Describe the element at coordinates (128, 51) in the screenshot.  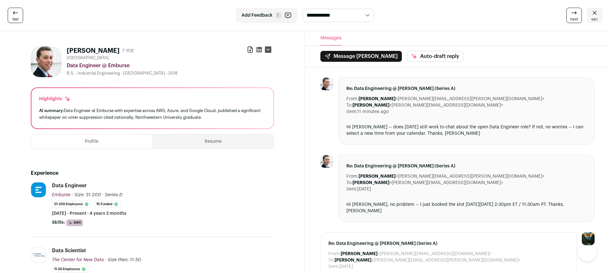
I see `div: 7 YOE` at that location.